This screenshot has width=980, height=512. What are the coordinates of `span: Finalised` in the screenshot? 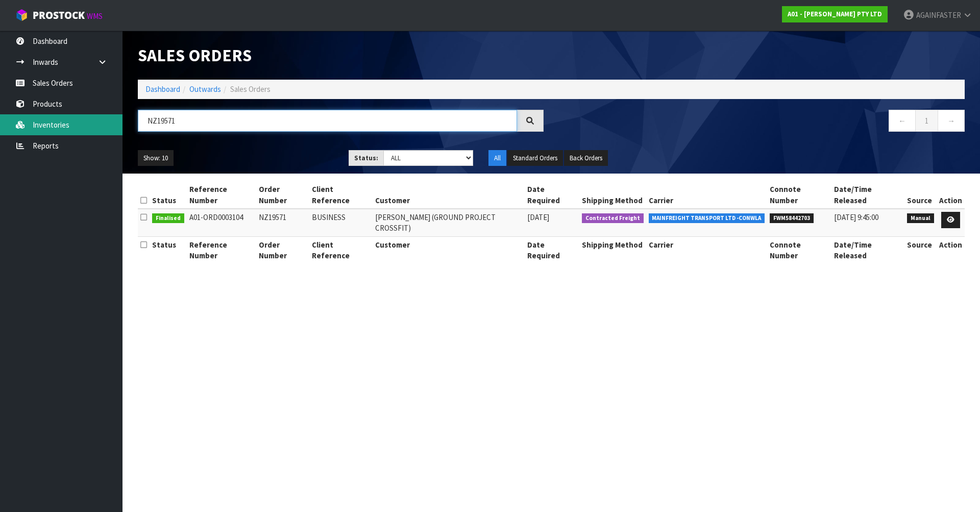 It's located at (168, 218).